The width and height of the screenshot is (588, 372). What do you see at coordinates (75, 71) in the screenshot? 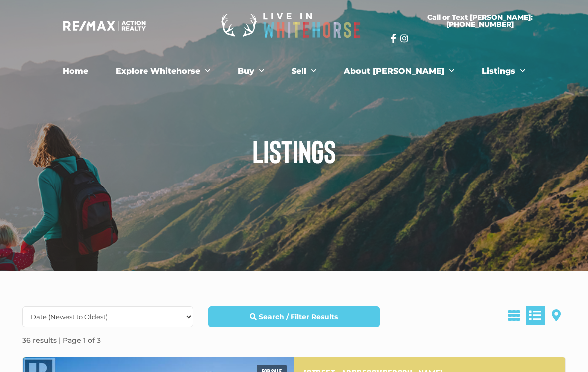
I see `a: Home` at bounding box center [75, 71].